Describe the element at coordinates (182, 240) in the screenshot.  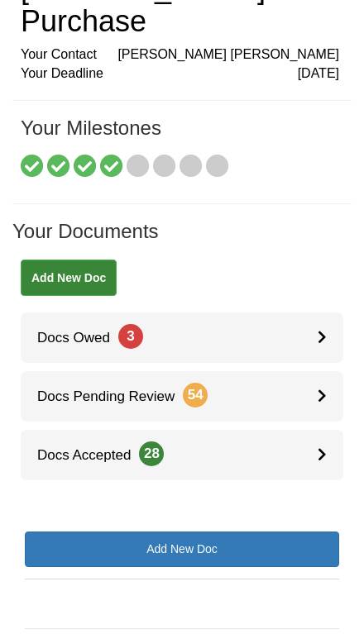
I see `h1: Your Documents` at that location.